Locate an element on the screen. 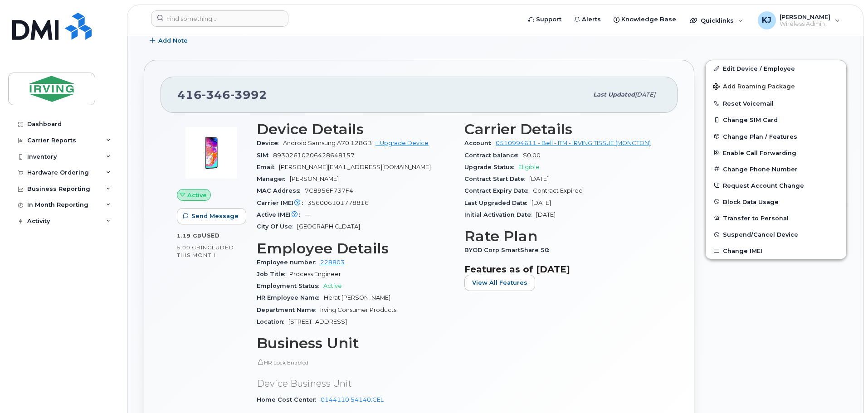 This screenshot has height=413, width=868. button: Send Message is located at coordinates (211, 216).